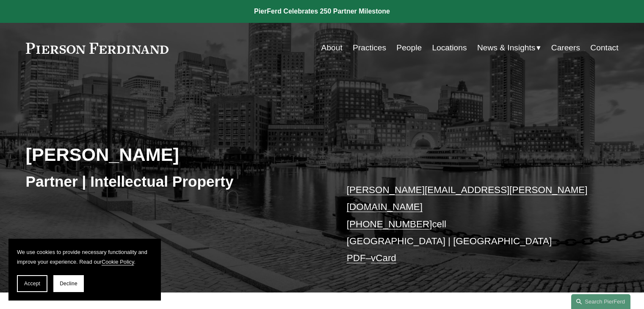 Image resolution: width=644 pixels, height=309 pixels. What do you see at coordinates (604, 48) in the screenshot?
I see `a: Contact` at bounding box center [604, 48].